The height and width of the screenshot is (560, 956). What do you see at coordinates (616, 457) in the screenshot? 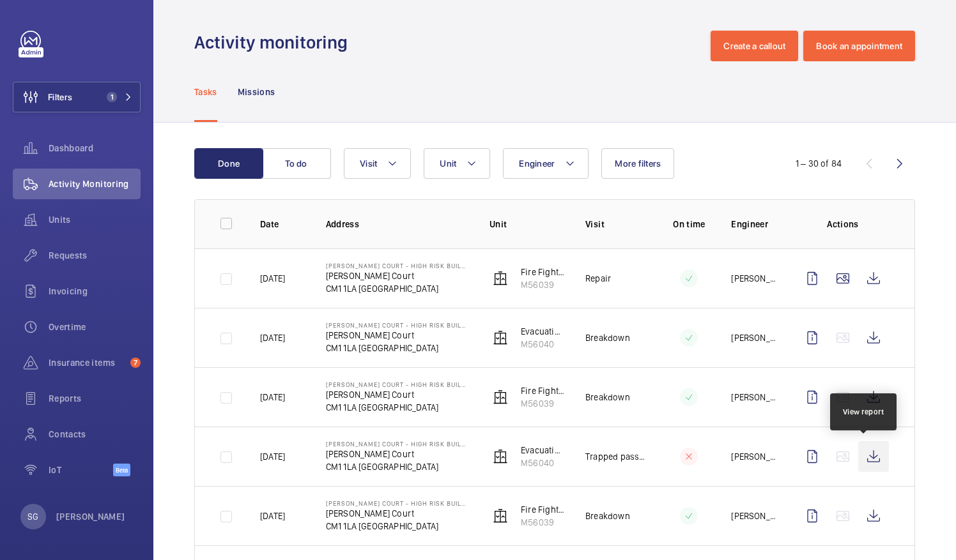
I see `p: Trapped passenger` at bounding box center [616, 457].